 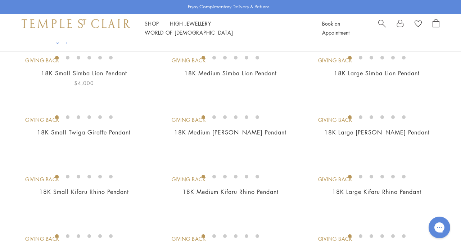 What do you see at coordinates (14, 13) in the screenshot?
I see `button: Open gorgias live chat` at bounding box center [14, 13].